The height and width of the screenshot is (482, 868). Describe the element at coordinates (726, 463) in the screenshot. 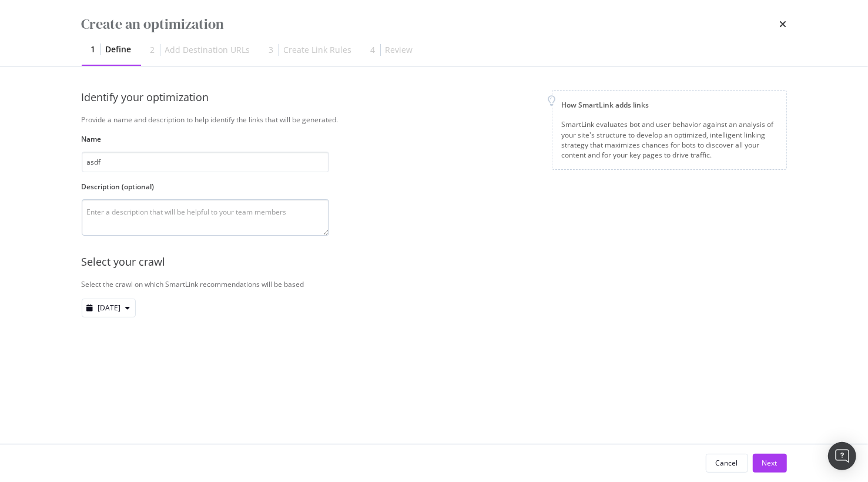

I see `button: Cancel` at that location.